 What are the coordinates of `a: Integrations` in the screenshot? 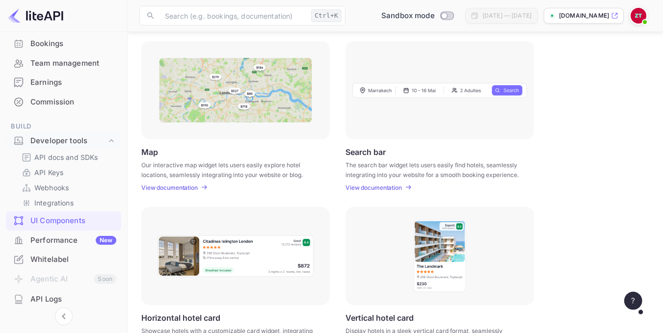 It's located at (67, 203).